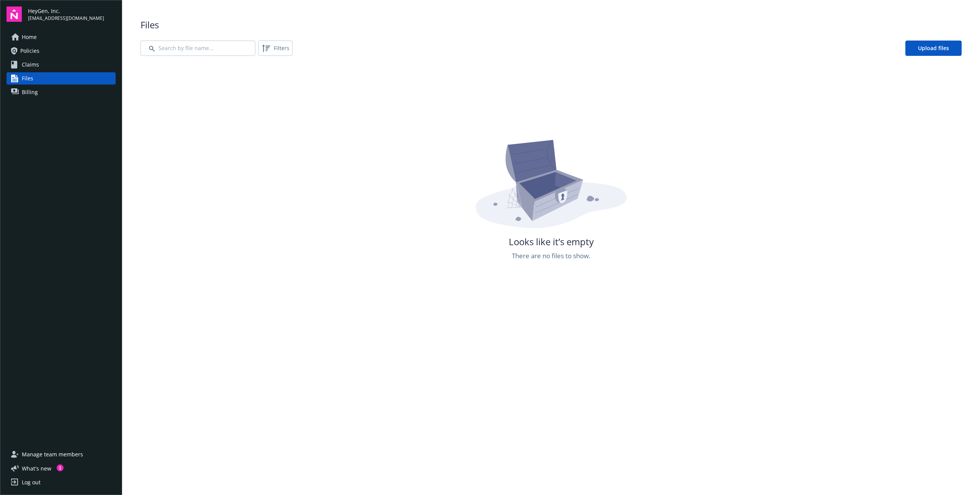  What do you see at coordinates (60, 468) in the screenshot?
I see `div: 1` at bounding box center [60, 468].